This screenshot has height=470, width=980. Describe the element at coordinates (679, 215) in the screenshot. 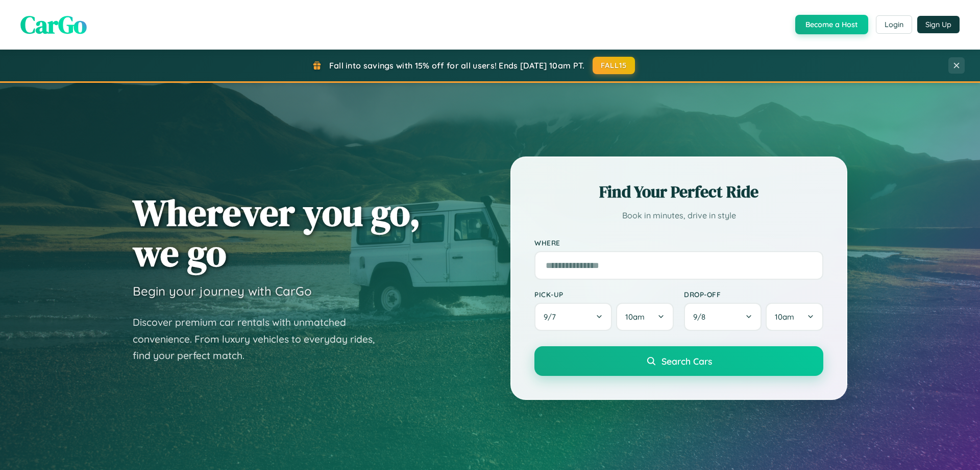

I see `p: Book in minutes, drive in style` at that location.